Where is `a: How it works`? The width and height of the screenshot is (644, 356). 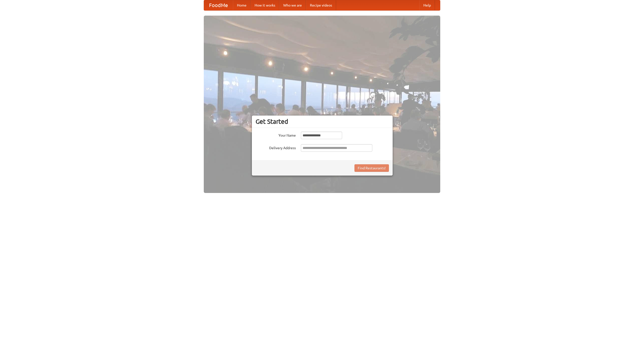
a: How it works is located at coordinates (265, 5).